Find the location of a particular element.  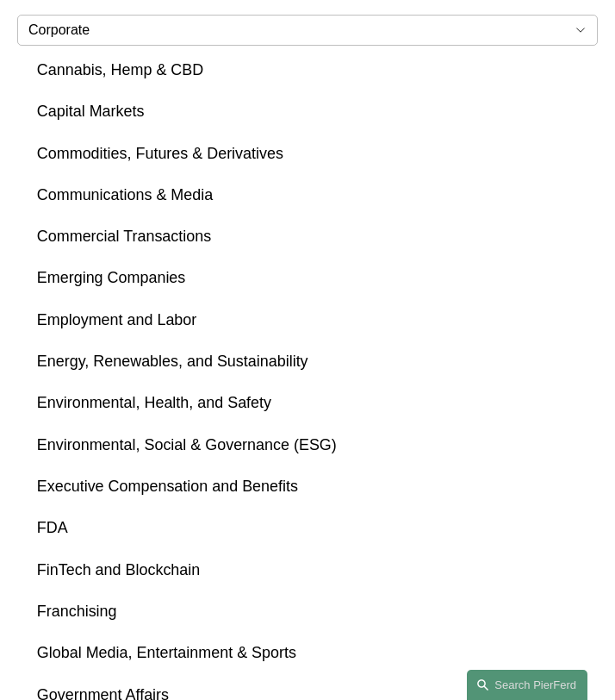

a: Environmental, Social & Governance (ESG) is located at coordinates (187, 444).